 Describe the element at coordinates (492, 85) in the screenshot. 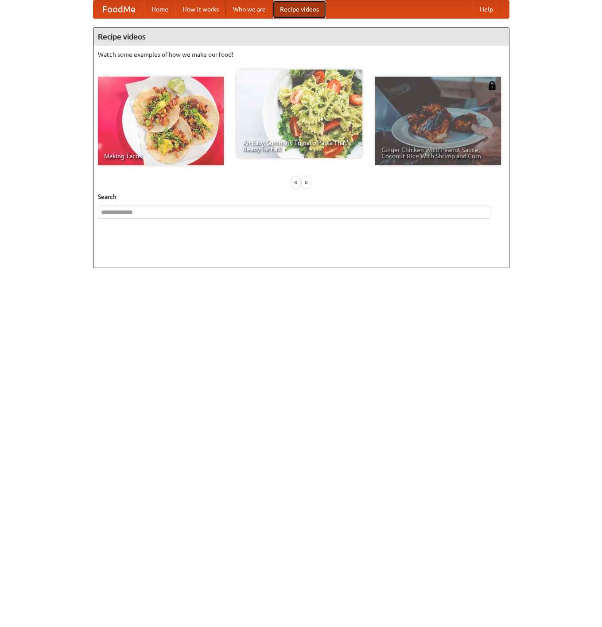

I see `img: 483408.png` at that location.